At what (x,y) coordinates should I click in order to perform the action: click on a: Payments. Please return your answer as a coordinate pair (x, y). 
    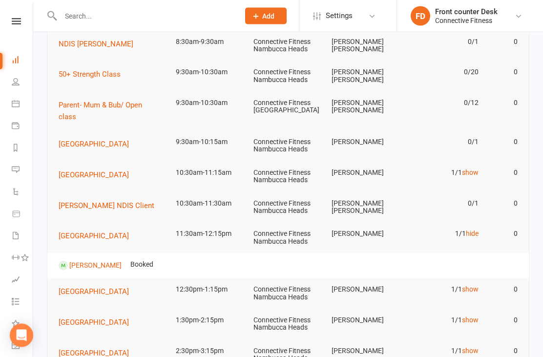
    Looking at the image, I should click on (22, 127).